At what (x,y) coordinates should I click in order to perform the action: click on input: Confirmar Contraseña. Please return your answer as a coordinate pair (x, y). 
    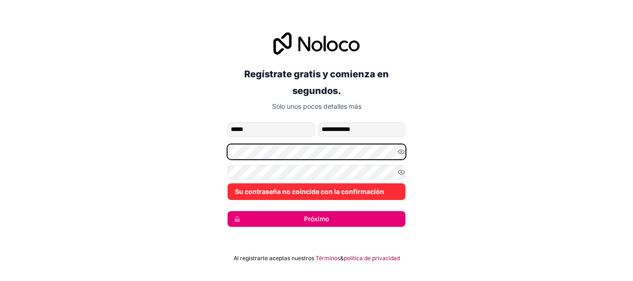
    Looking at the image, I should click on (317, 172).